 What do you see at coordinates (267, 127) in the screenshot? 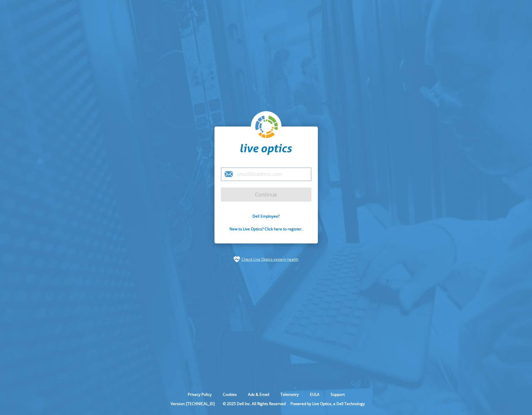
I see `img: liveoptics-logo.svg` at bounding box center [267, 127].